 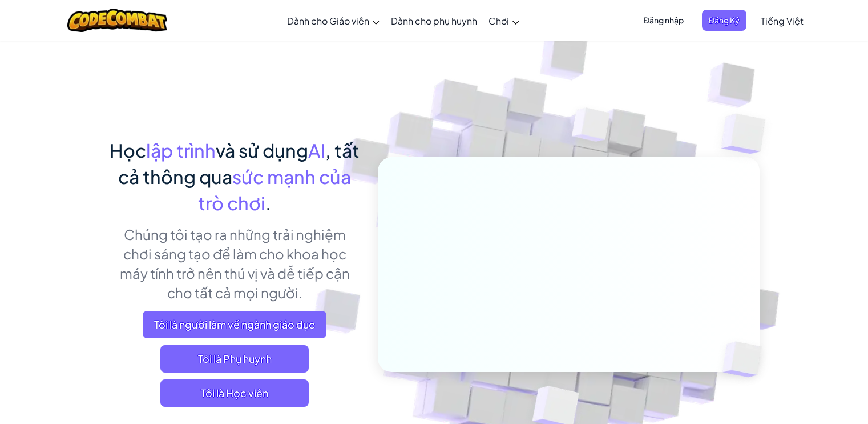 What do you see at coordinates (664, 20) in the screenshot?
I see `span: Đăng nhập` at bounding box center [664, 20].